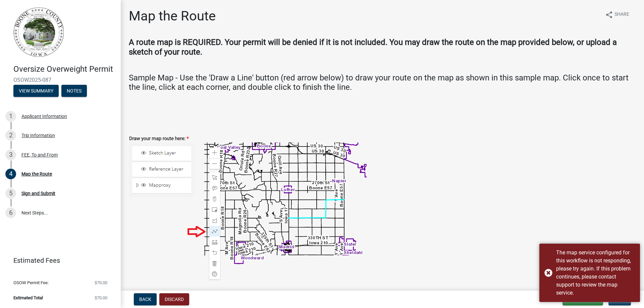 The height and width of the screenshot is (308, 644). Describe the element at coordinates (11, 155) in the screenshot. I see `div: 3` at that location.